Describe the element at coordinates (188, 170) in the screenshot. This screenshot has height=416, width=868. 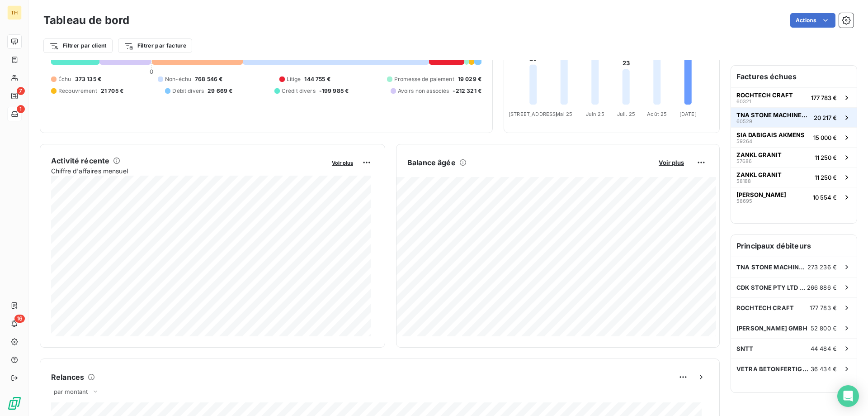
I see `span: Chiffre d'affaires mensuel` at that location.